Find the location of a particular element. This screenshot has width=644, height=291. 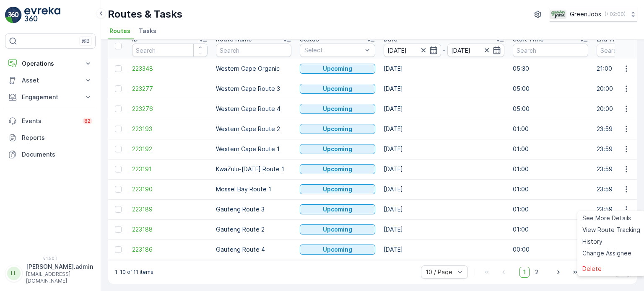

p: Select is located at coordinates (333, 50).